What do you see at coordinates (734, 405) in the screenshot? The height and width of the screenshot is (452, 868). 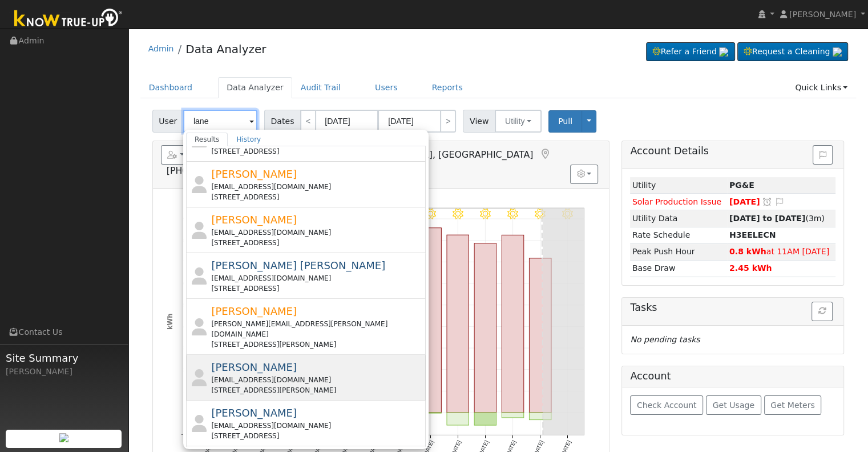 I see `button: Get Usage` at bounding box center [734, 405].